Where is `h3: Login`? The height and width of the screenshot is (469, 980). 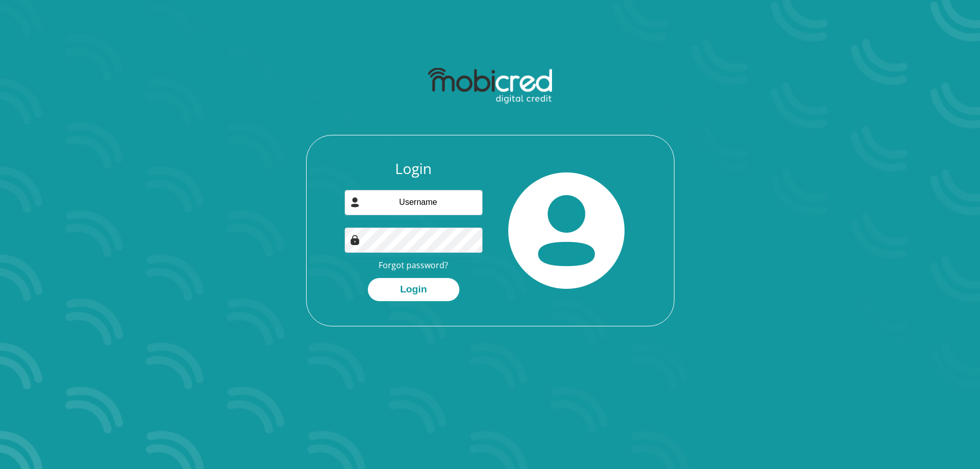
h3: Login is located at coordinates (414, 168).